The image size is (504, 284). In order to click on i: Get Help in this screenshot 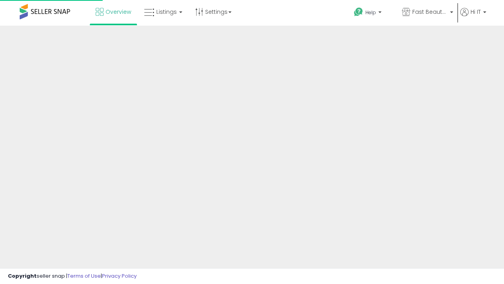, I will do `click(359, 12)`.